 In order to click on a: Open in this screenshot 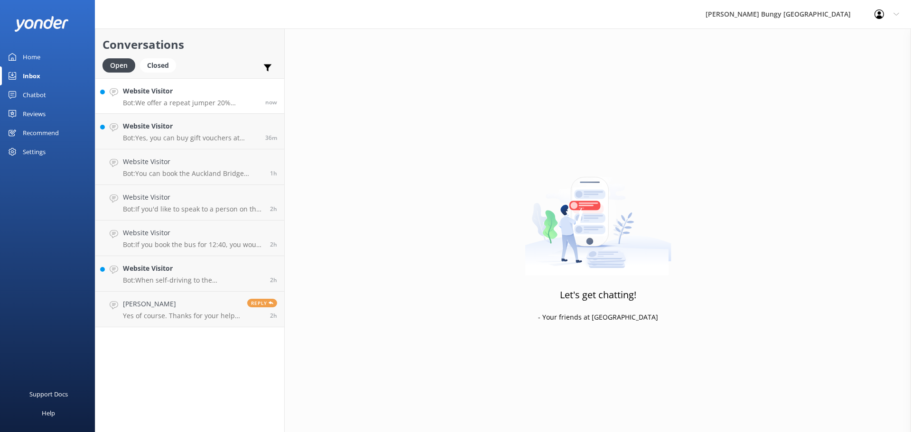, I will do `click(121, 65)`.